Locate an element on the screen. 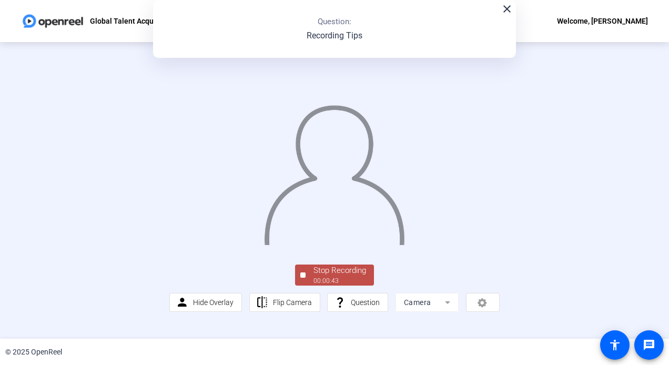 The image size is (669, 365). img: overlay is located at coordinates (334, 171).